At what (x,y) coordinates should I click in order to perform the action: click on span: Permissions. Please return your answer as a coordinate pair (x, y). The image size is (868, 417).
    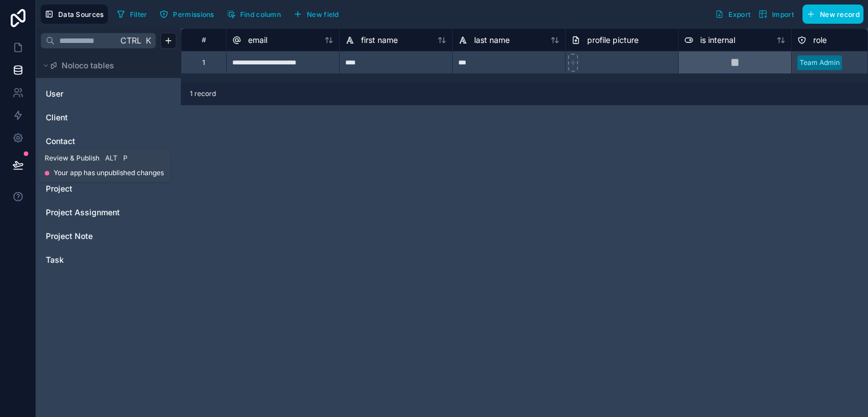
    Looking at the image, I should click on (193, 14).